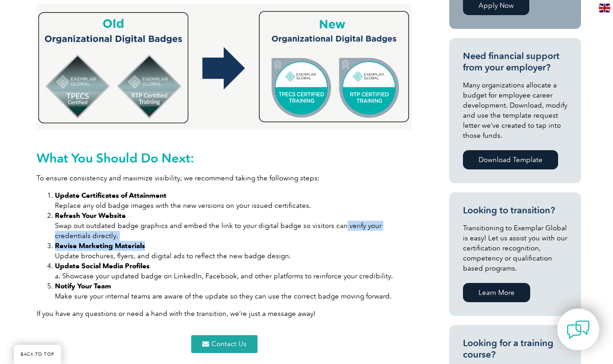  Describe the element at coordinates (515, 248) in the screenshot. I see `p: Transitioning to Exemplar Global is easy! Let us assist you with our certification recognition, c...` at that location.